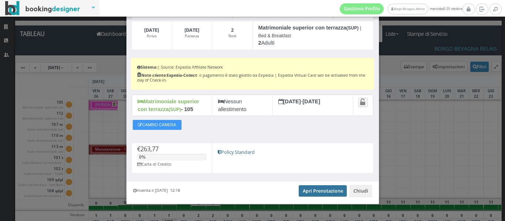 Image resolution: width=505 pixels, height=221 pixels. What do you see at coordinates (401, 9) in the screenshot?
I see `span: mercoledì, 01 ottobre` at bounding box center [401, 9].